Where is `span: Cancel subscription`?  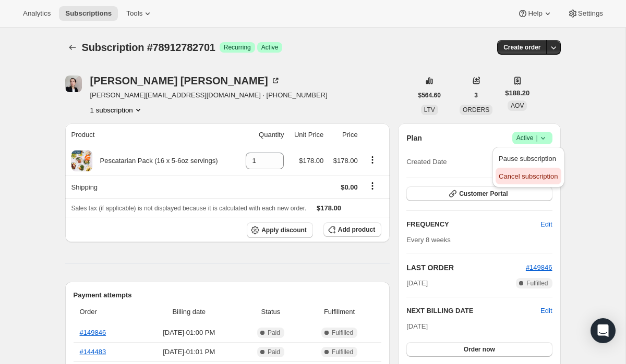 span: Cancel subscription is located at coordinates (528, 176).